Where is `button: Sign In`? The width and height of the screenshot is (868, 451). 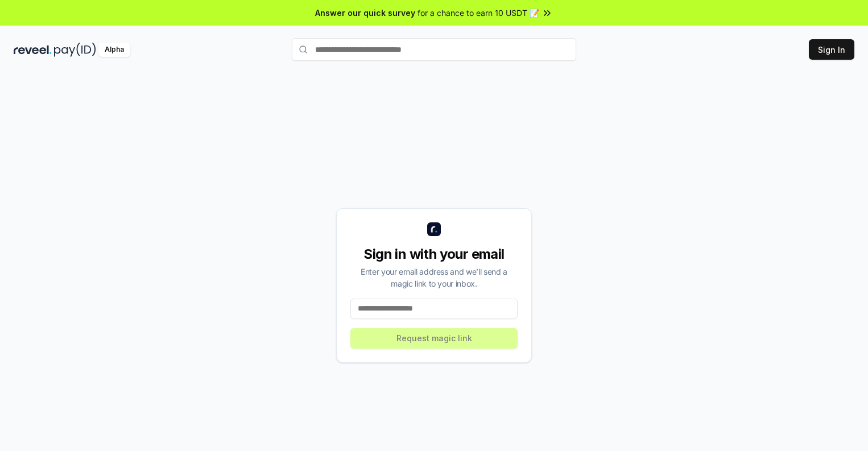 button: Sign In is located at coordinates (832, 49).